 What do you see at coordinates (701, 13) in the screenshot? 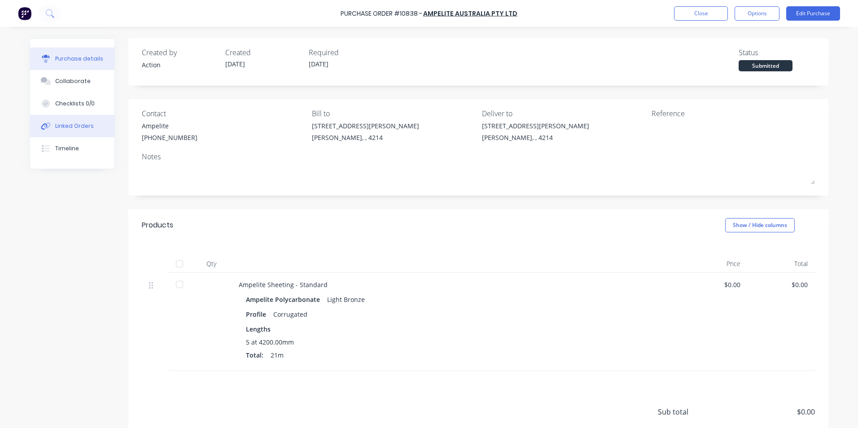
I see `button: Close` at bounding box center [701, 13].